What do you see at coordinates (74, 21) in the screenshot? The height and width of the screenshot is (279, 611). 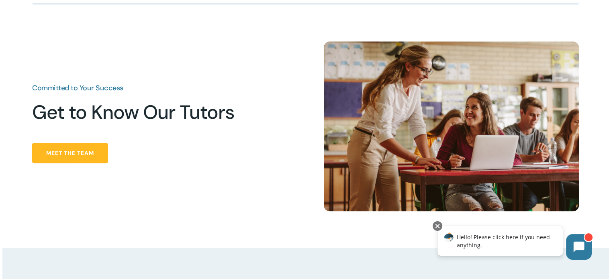 I see `span: Hello! Please click here if you need anything.` at bounding box center [74, 21].